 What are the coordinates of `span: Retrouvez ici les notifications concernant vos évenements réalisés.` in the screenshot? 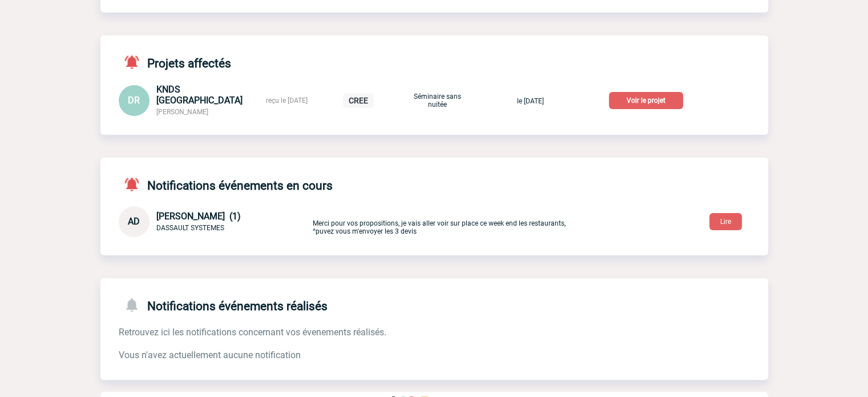 It's located at (252, 332).